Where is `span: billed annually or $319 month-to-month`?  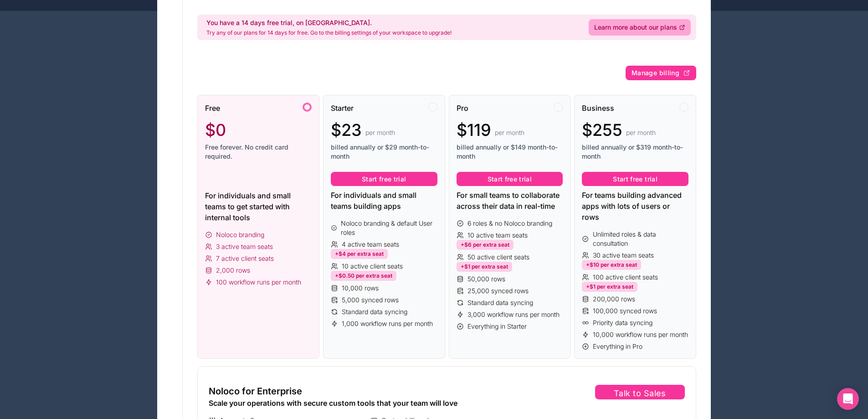 span: billed annually or $319 month-to-month is located at coordinates (635, 152).